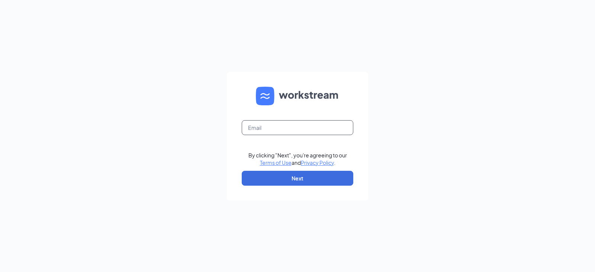 The width and height of the screenshot is (595, 272). I want to click on button: Next, so click(297, 178).